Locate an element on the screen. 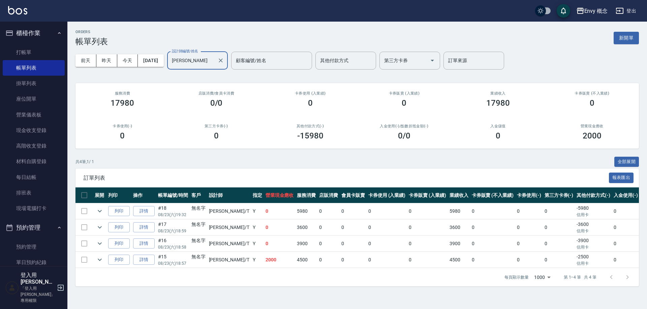  th: 列印 is located at coordinates (119, 195).